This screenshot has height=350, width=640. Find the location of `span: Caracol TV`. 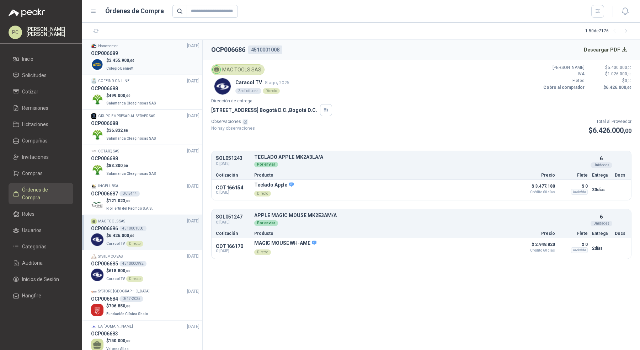

span: Caracol TV is located at coordinates (116, 279).